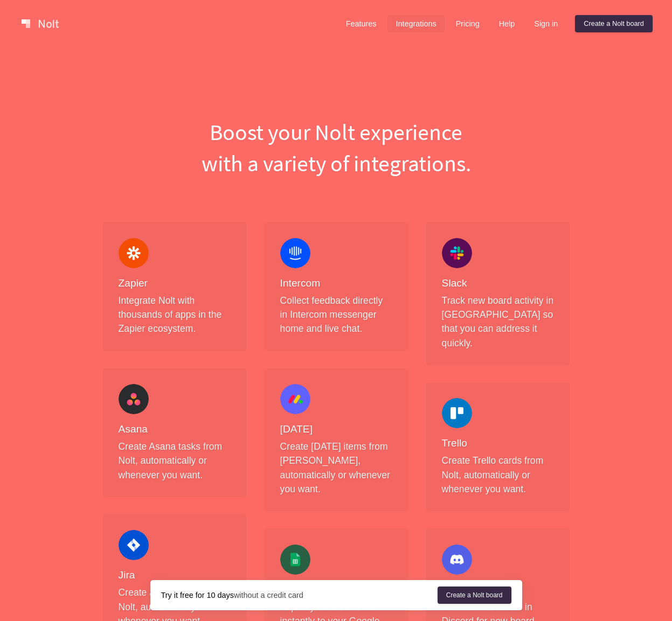  What do you see at coordinates (498, 475) in the screenshot?
I see `p: Create Trello cards from Nolt, automatically or whenever you want.` at bounding box center [498, 475].